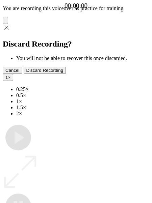 Image resolution: width=152 pixels, height=203 pixels. What do you see at coordinates (6, 77) in the screenshot?
I see `span: 1` at bounding box center [6, 77].